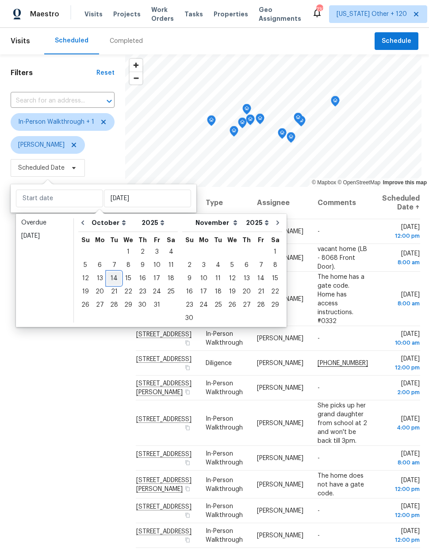 Image resolution: width=429 pixels, height=559 pixels. What do you see at coordinates (278, 223) in the screenshot?
I see `button: Go to next month` at bounding box center [278, 223].